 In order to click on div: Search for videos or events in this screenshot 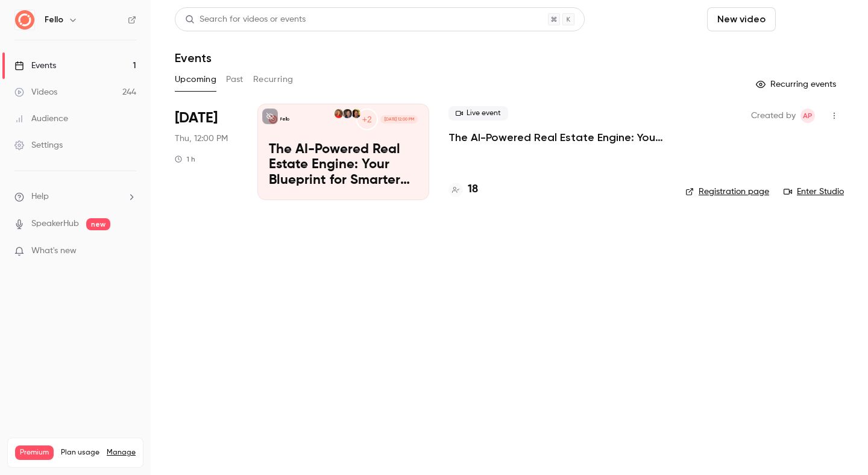, I will do `click(245, 19)`.